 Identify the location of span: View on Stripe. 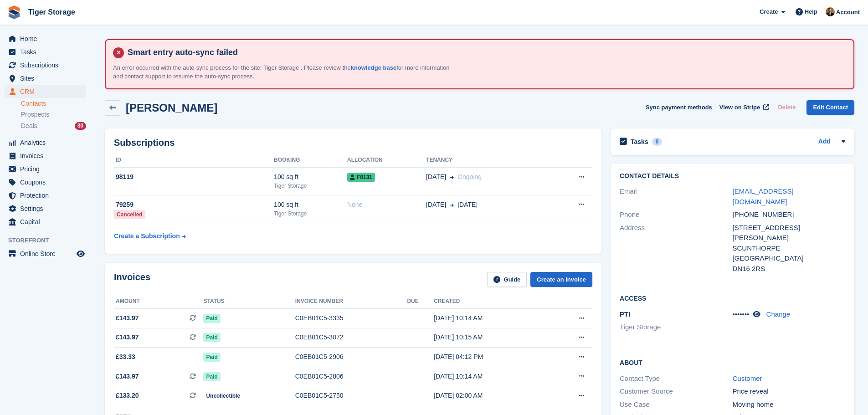
(740, 107).